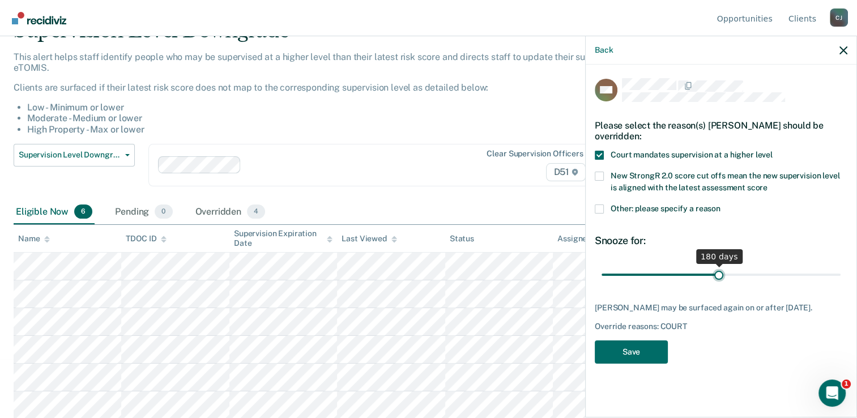  I want to click on span: 4, so click(256, 212).